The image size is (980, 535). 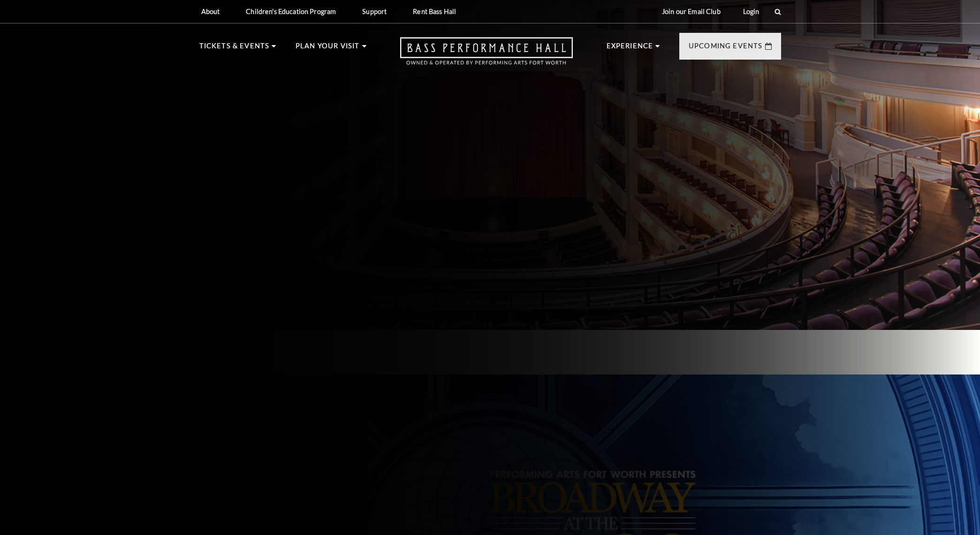 I want to click on p: Plan Your Visit, so click(x=328, y=49).